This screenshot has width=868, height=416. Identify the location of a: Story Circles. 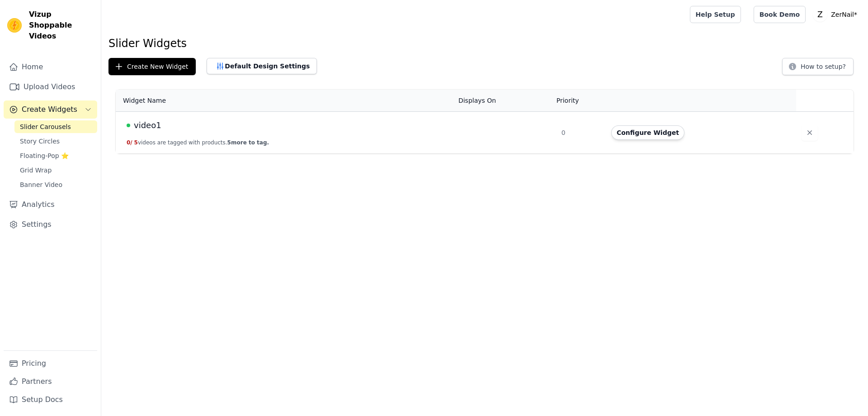
(56, 142).